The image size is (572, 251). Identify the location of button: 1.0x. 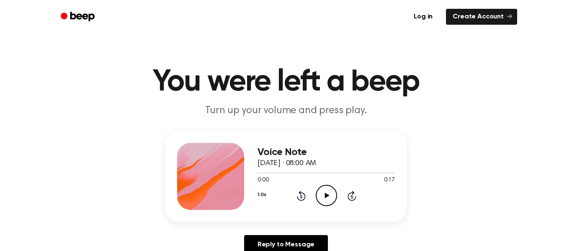
(262, 195).